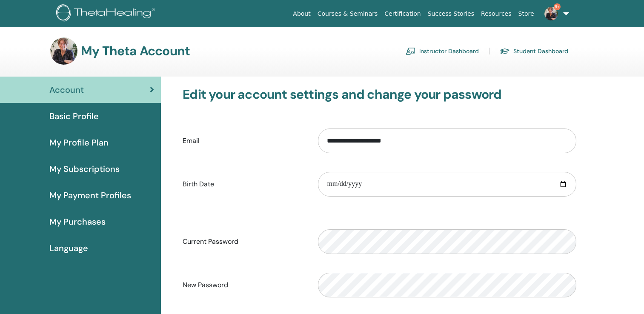 The width and height of the screenshot is (644, 314). Describe the element at coordinates (301, 13) in the screenshot. I see `a: About` at that location.